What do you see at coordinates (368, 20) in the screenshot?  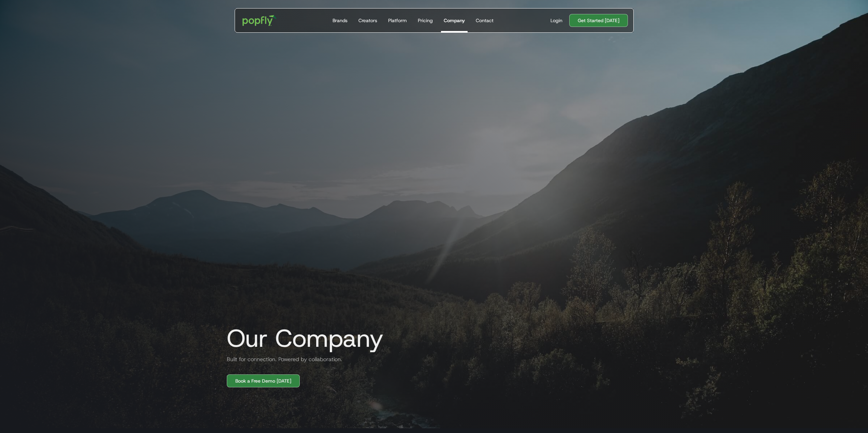 I see `a: Creators` at bounding box center [368, 20].